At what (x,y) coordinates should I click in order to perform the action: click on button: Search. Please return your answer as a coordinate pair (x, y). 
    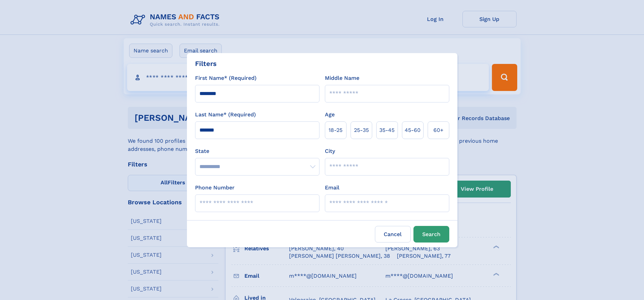
    Looking at the image, I should click on (431, 234).